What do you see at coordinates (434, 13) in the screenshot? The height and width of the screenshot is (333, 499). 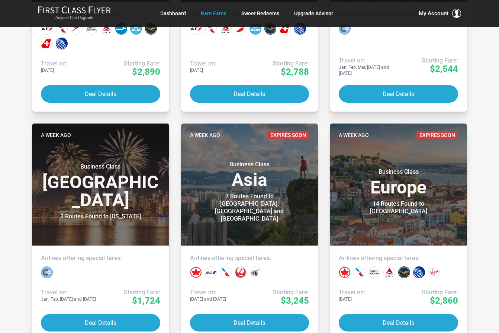 I see `span: My Account` at bounding box center [434, 13].